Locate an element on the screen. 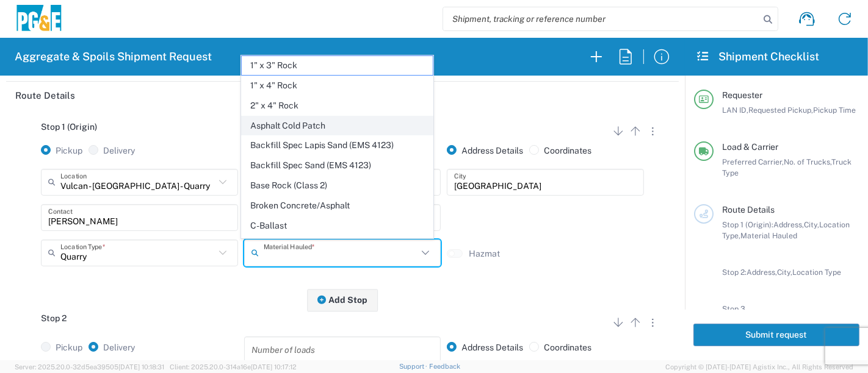 The image size is (868, 373). span: Route Details is located at coordinates (748, 210).